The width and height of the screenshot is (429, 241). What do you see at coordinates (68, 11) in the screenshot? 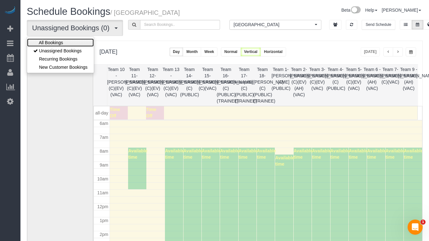
I see `span: Schedule Bookings` at bounding box center [68, 11].